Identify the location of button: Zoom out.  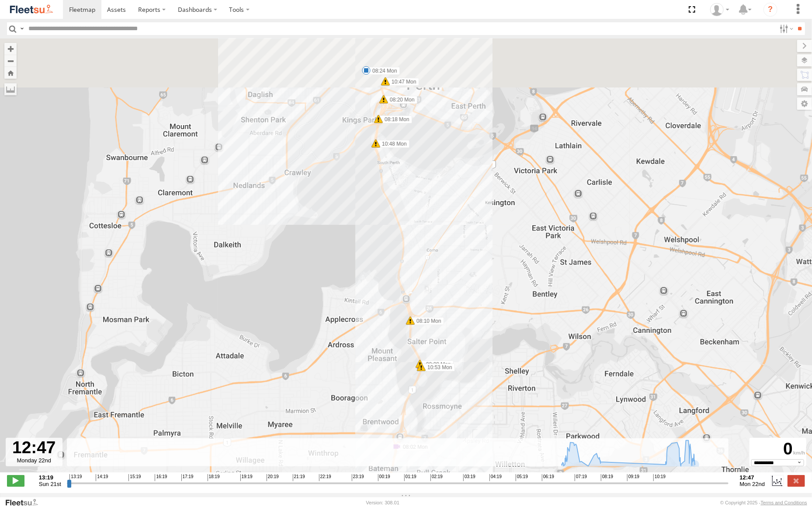
(10, 61).